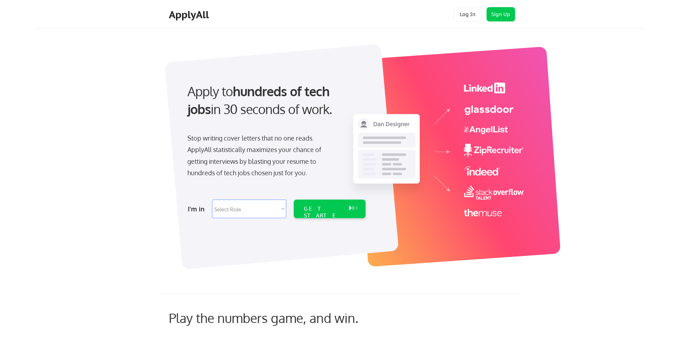 This screenshot has width=680, height=338. Describe the element at coordinates (468, 14) in the screenshot. I see `button: Log In` at that location.